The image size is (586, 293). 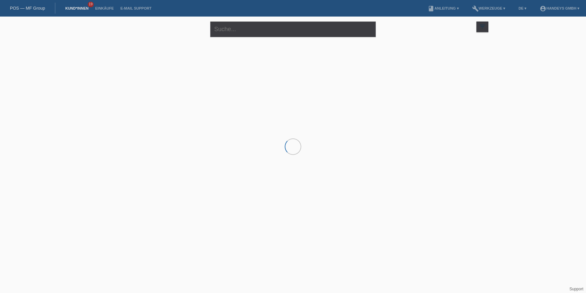 I want to click on input: Suche..., so click(x=293, y=29).